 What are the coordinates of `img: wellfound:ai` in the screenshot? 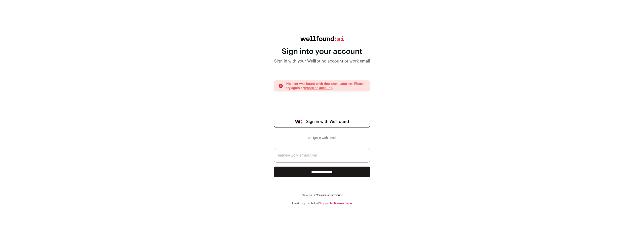 It's located at (322, 39).